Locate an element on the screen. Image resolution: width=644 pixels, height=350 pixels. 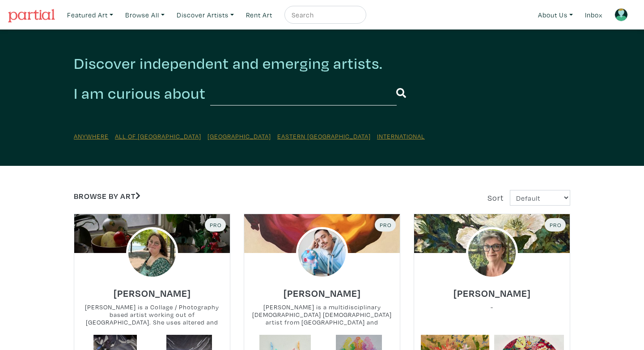
input: Search is located at coordinates (324, 15).